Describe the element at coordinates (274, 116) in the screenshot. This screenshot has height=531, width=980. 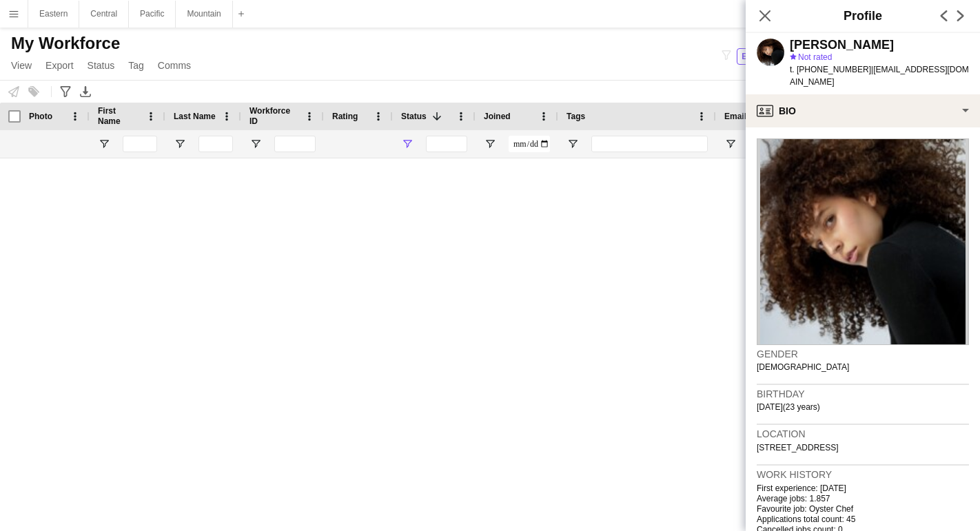
I see `span: Workforce ID` at that location.